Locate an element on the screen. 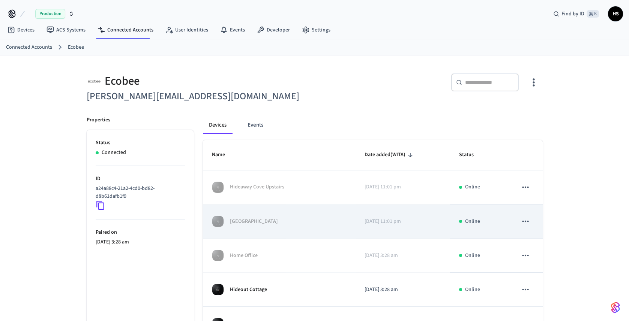 The image size is (629, 321). button: Events is located at coordinates (255, 125).